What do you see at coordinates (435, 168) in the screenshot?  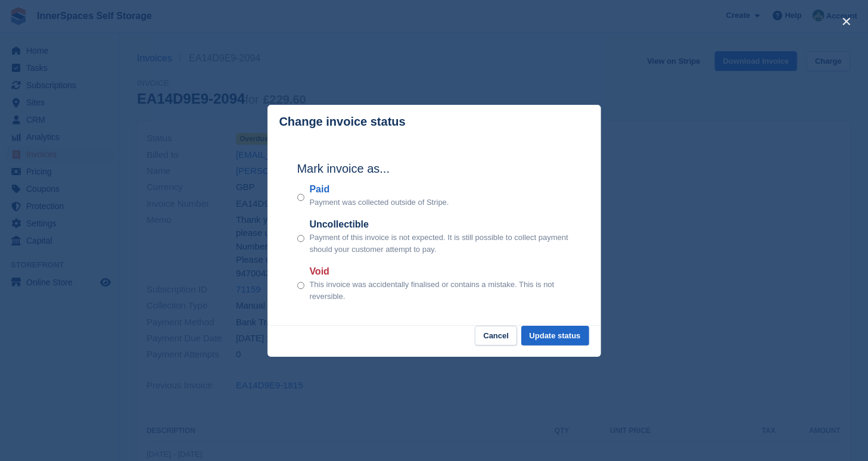 I see `h2: Mark invoice as...` at bounding box center [435, 168].